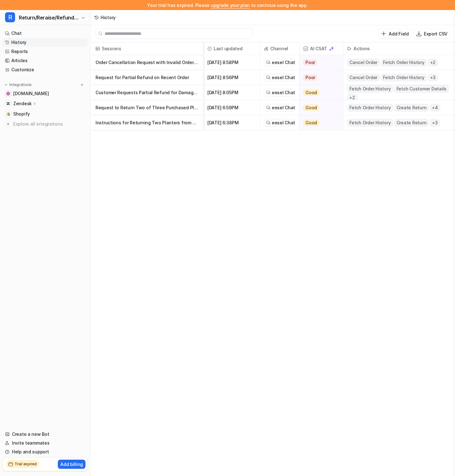 This screenshot has height=476, width=455. I want to click on a: Create a new Bot, so click(45, 434).